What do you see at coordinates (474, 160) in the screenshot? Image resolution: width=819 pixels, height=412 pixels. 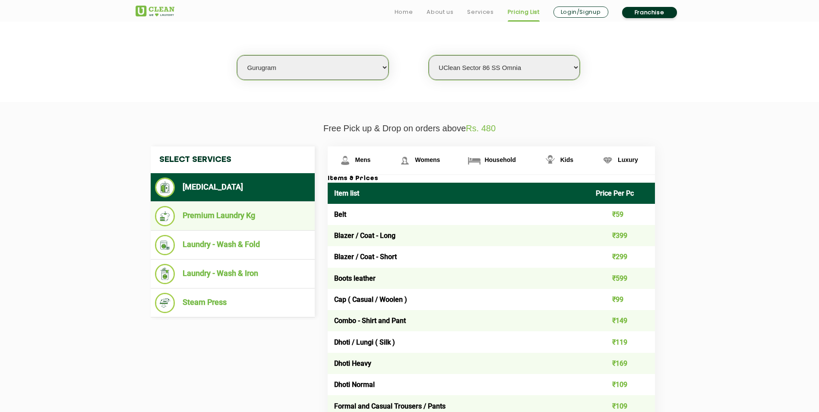 I see `img: Household` at bounding box center [474, 160].